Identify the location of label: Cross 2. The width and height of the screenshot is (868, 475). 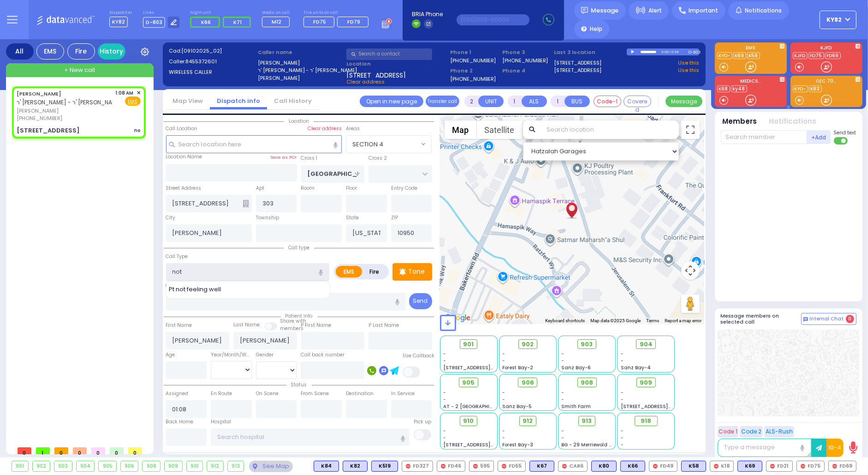
(378, 159).